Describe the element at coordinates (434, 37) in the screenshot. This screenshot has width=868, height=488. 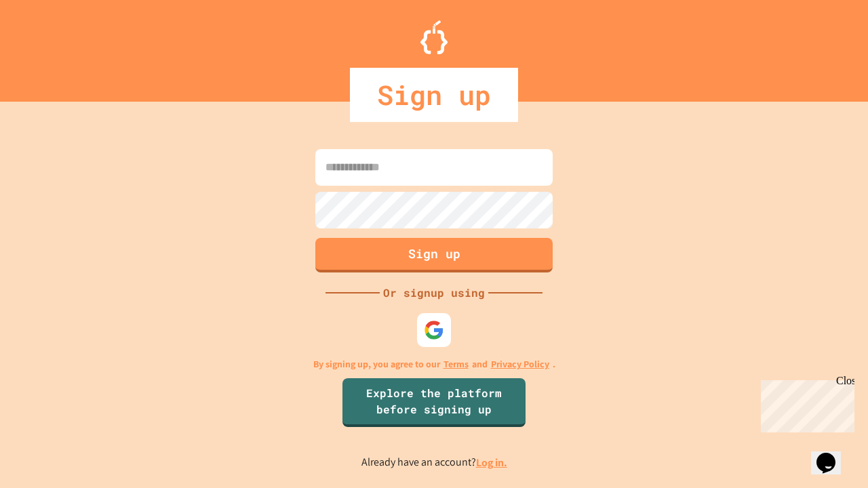
I see `img: Logo.svg` at that location.